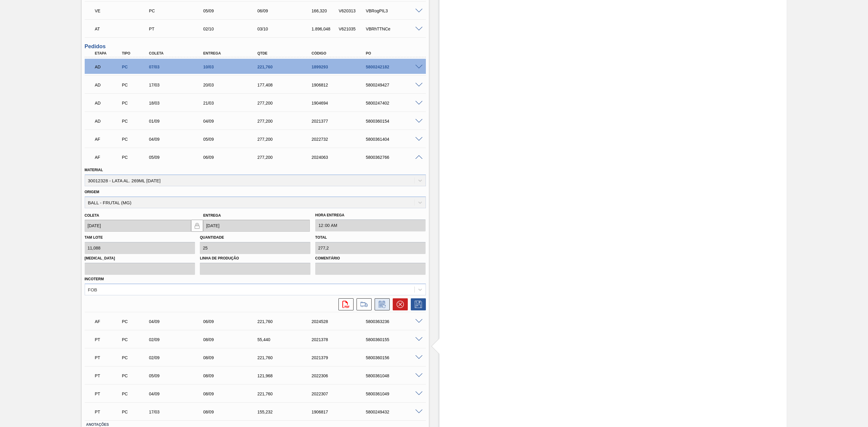 The height and width of the screenshot is (427, 868). I want to click on div: 10/03/2025, so click(233, 67).